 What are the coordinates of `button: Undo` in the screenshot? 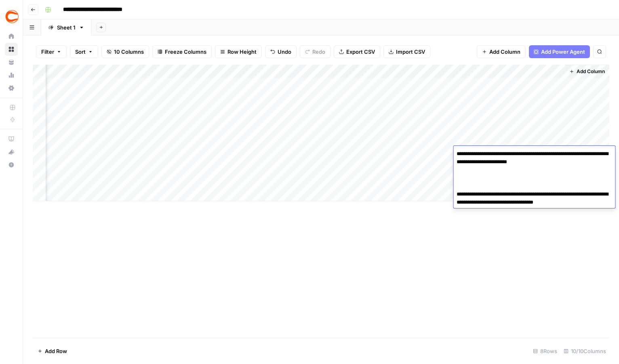 It's located at (281, 52).